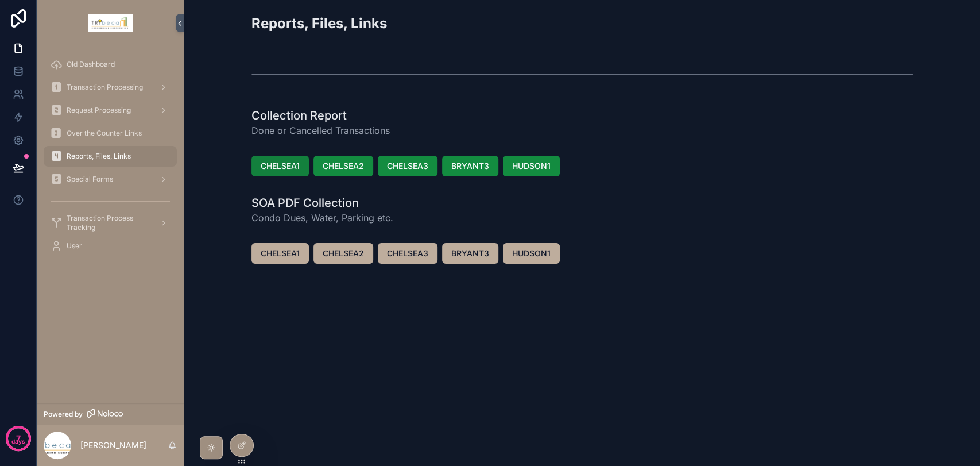  I want to click on a: Reports, Files, Links, so click(110, 156).